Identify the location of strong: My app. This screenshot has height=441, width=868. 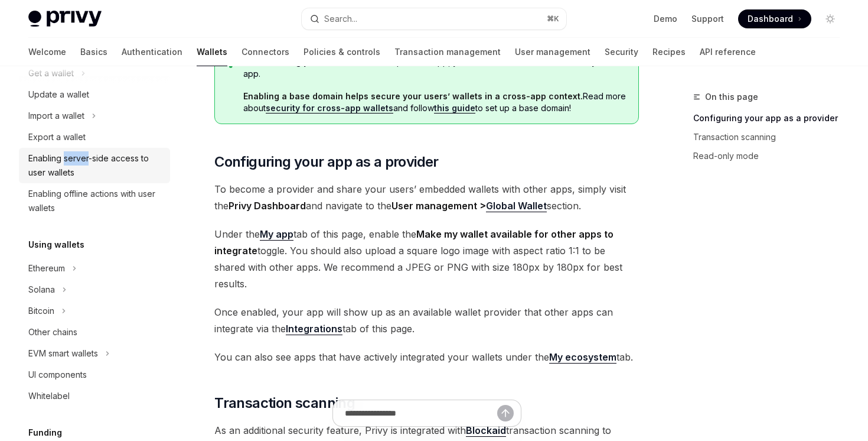
(277, 234).